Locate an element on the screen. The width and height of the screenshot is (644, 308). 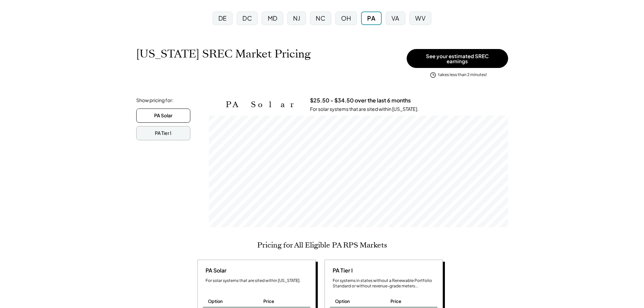
h3: $25.50 - $34.50 over the last 6 months is located at coordinates (361, 100).